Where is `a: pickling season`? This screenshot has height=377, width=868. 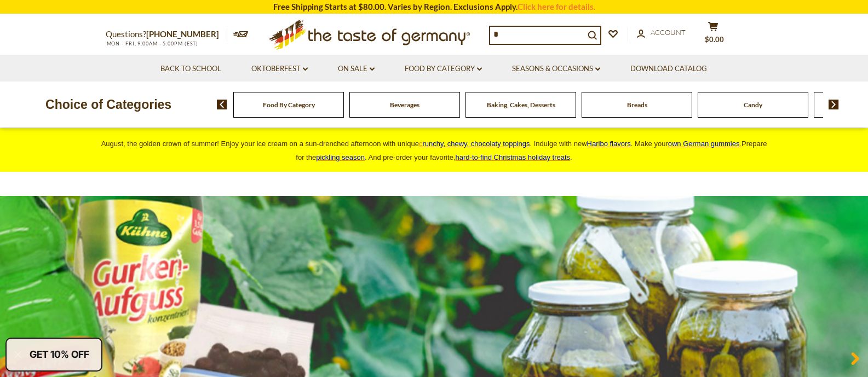 a: pickling season is located at coordinates (340, 157).